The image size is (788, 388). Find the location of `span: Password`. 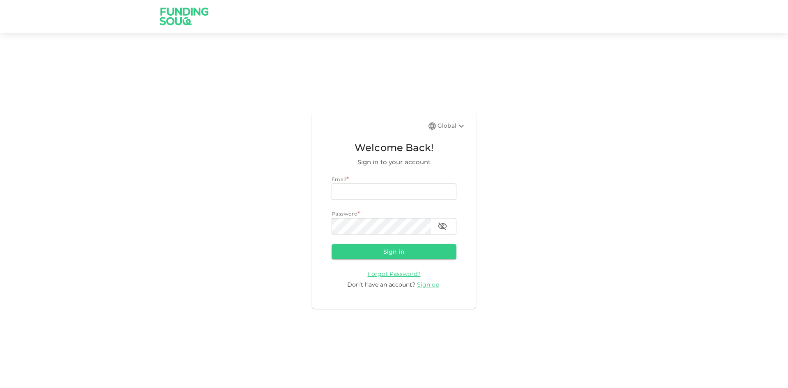

span: Password is located at coordinates (345, 214).